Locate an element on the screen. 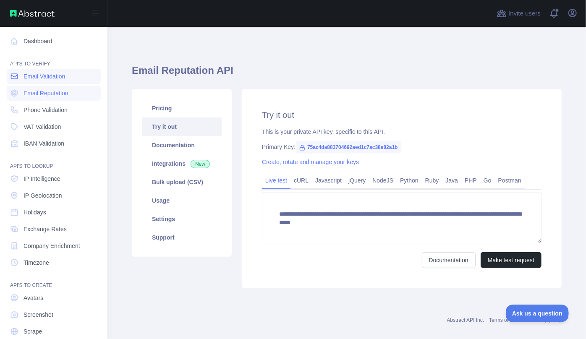 The width and height of the screenshot is (586, 339). span: Exchange Rates is located at coordinates (45, 229).